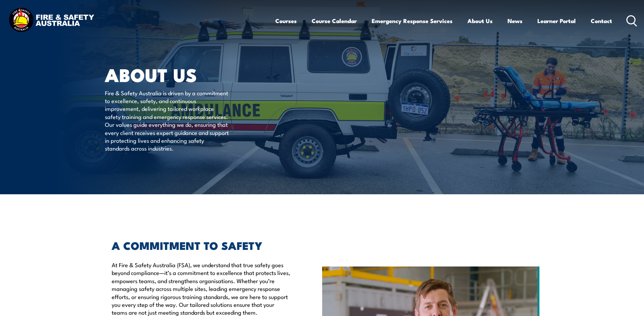 The width and height of the screenshot is (644, 316). Describe the element at coordinates (201, 245) in the screenshot. I see `h2: A COMMITMENT TO SAFETY` at that location.